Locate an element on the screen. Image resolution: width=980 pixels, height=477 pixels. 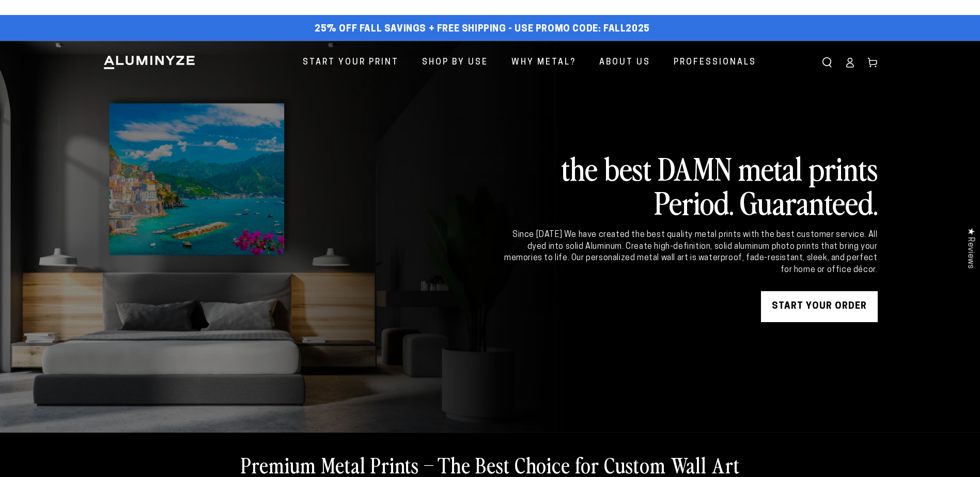
span: Why Metal? is located at coordinates (543, 63).